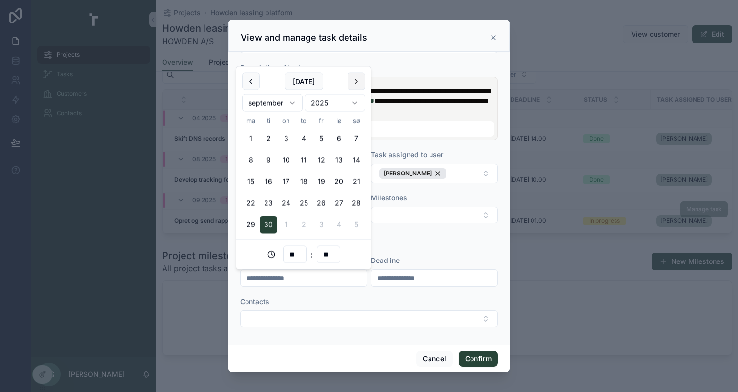 The width and height of the screenshot is (738, 392). Describe the element at coordinates (251, 203) in the screenshot. I see `button: mandag den 22. september 2025` at that location.